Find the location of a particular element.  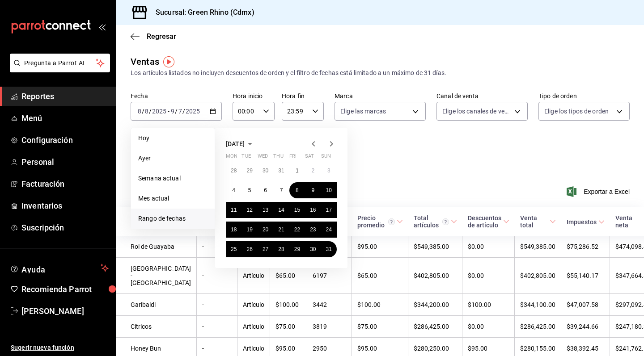

abbr: August 12, 2025 is located at coordinates (249, 210).